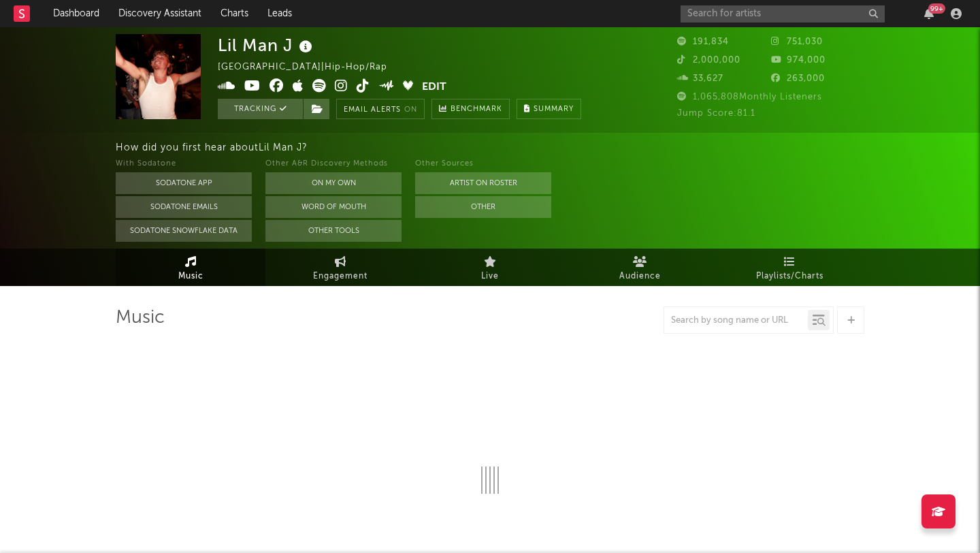  What do you see at coordinates (553, 109) in the screenshot?
I see `span: Summary` at bounding box center [553, 109].